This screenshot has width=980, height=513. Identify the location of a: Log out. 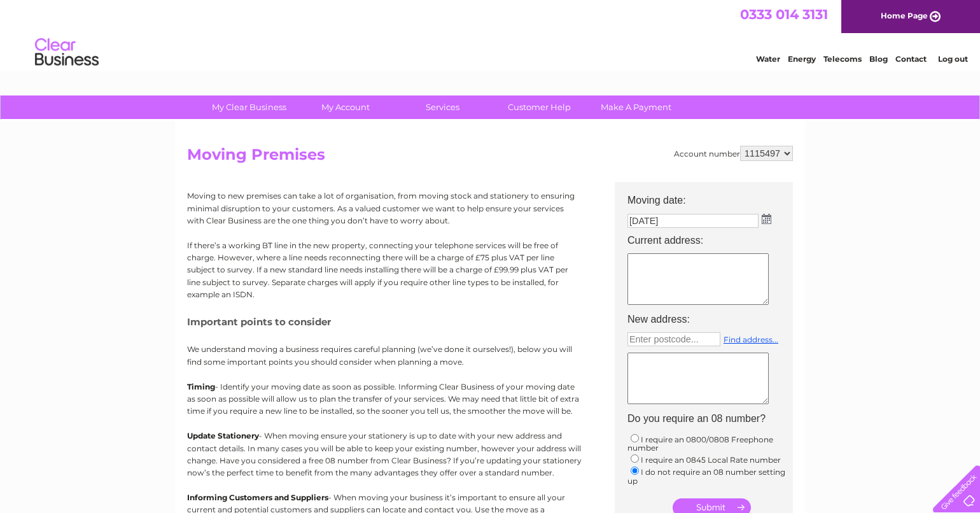
(952, 58).